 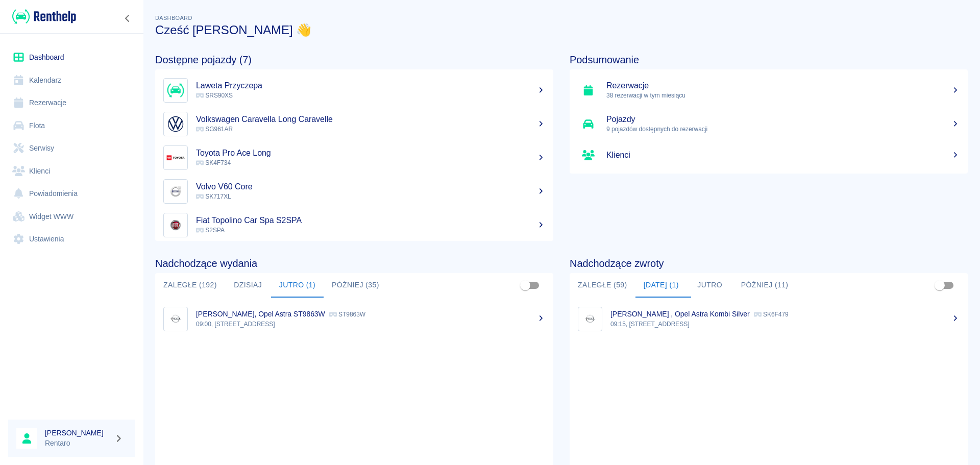 What do you see at coordinates (347, 315) in the screenshot?
I see `p: ST9863W` at bounding box center [347, 315].